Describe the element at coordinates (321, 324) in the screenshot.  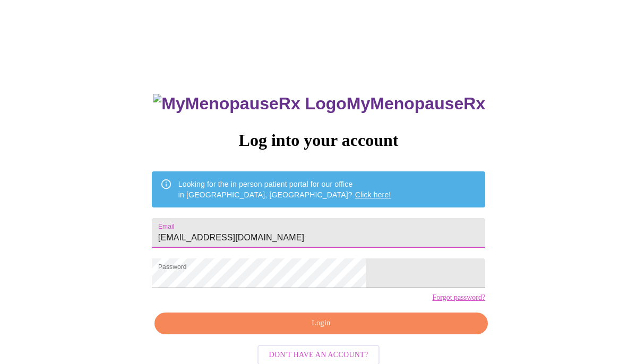
I see `span: Login` at that location.